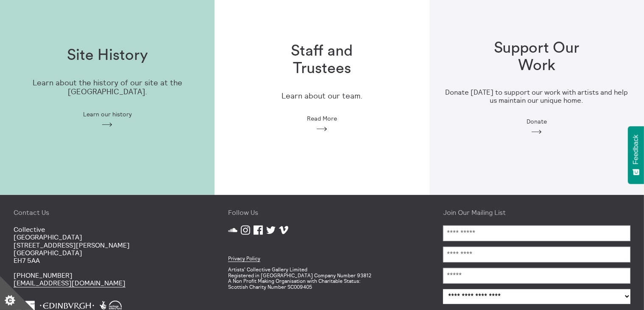 This screenshot has height=310, width=644. What do you see at coordinates (635, 150) in the screenshot?
I see `span: Feedback` at bounding box center [635, 150].